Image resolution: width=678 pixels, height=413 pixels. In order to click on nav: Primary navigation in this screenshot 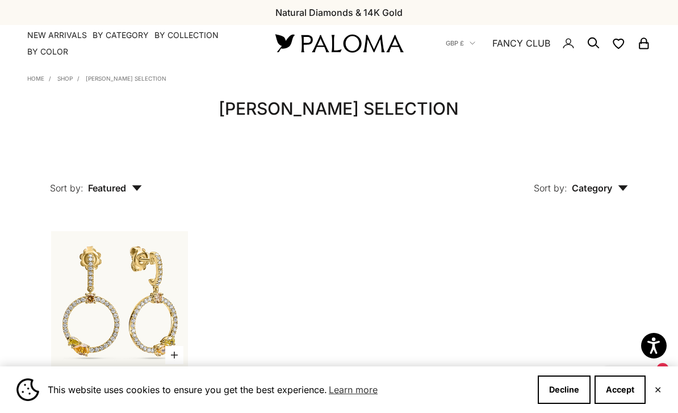, I will do `click(137, 43)`.